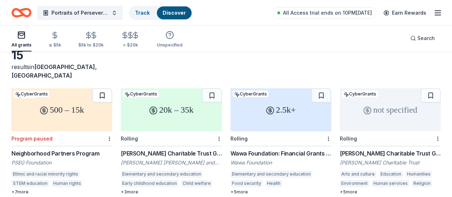 This screenshot has height=197, width=452. What do you see at coordinates (160, 13) in the screenshot?
I see `button: TrackDiscover` at bounding box center [160, 13].